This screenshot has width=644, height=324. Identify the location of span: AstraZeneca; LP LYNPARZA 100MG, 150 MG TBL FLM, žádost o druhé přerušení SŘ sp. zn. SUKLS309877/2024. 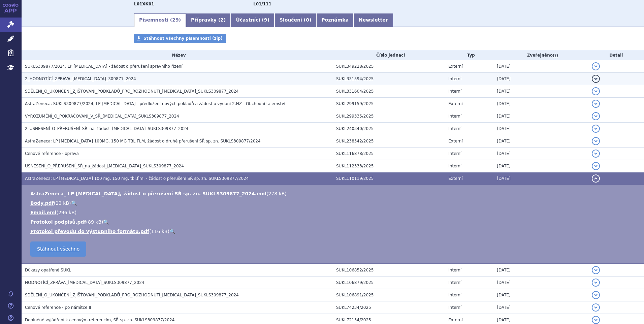
(143, 141).